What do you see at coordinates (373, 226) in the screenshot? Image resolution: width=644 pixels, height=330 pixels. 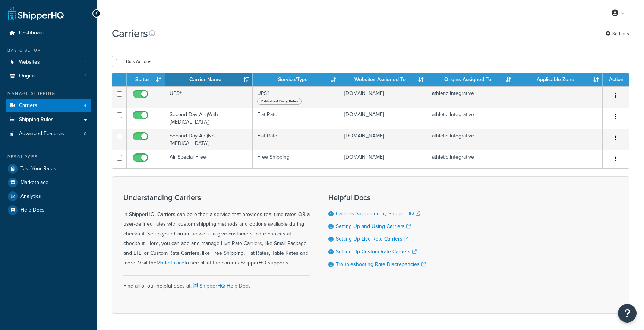 I see `a: Setting Up and Using Carriers` at bounding box center [373, 226].